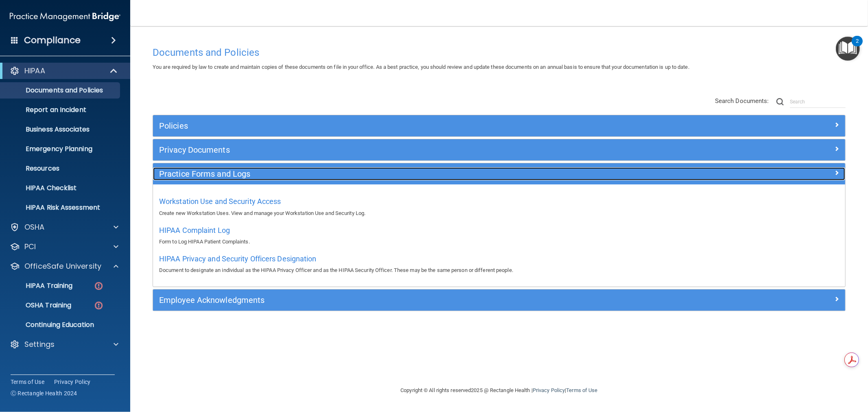  I want to click on span: Workstation Use and Security Access, so click(220, 201).